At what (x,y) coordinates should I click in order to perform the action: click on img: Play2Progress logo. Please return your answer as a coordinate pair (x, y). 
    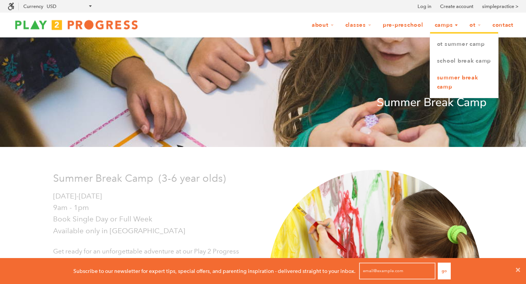
    Looking at the image, I should click on (76, 25).